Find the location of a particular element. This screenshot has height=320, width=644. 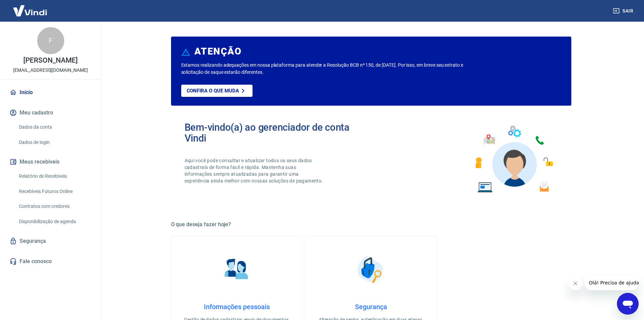

img: Vindi is located at coordinates (30, 11).